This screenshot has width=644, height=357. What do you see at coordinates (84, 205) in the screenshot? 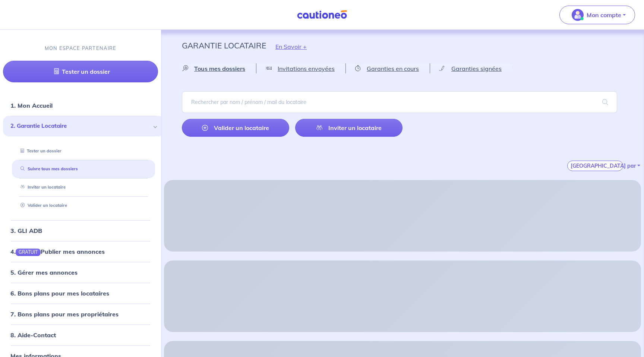
I see `div: Valider un locataire` at bounding box center [84, 205].